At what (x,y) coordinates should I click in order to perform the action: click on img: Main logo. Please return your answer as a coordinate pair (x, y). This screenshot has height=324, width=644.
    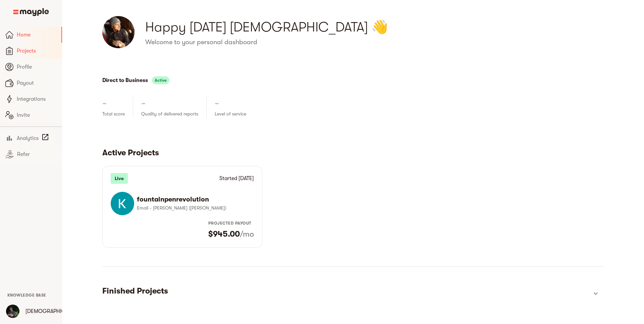
    Looking at the image, I should click on (31, 12).